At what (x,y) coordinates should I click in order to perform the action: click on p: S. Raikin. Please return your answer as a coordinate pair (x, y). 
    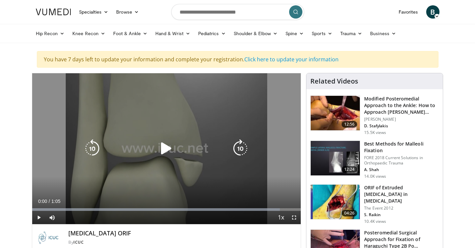
    Looking at the image, I should click on (402, 215).